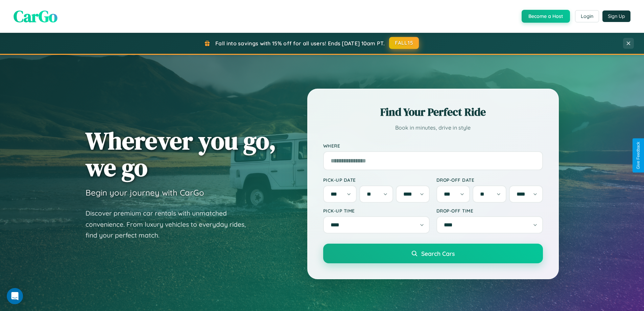  I want to click on label: Pick-up Date, so click(376, 180).